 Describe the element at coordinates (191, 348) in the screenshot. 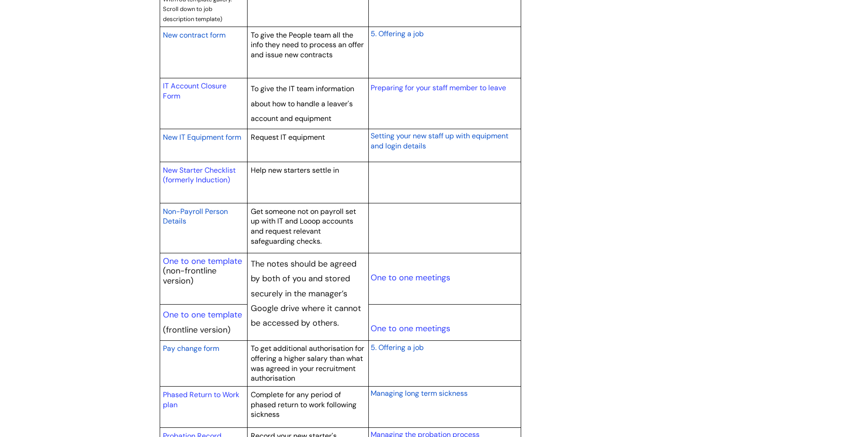

I see `a: Pay change form` at that location.